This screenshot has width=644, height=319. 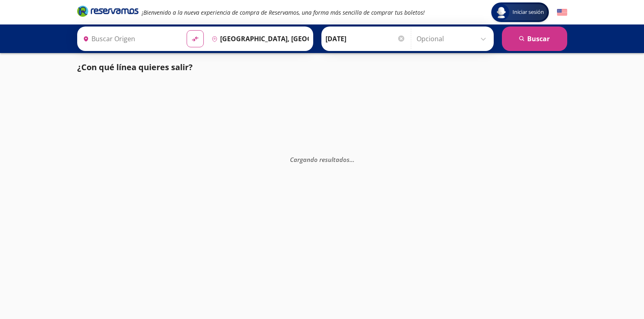 I want to click on input: Buscar Destino, so click(x=258, y=39).